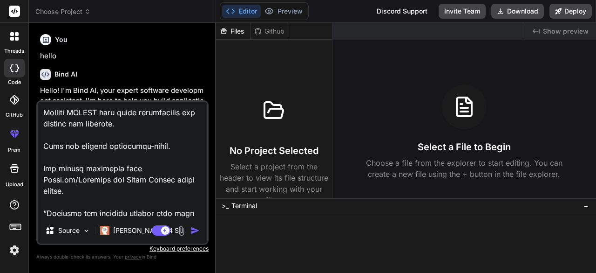 The width and height of the screenshot is (596, 273). I want to click on label: threads, so click(14, 51).